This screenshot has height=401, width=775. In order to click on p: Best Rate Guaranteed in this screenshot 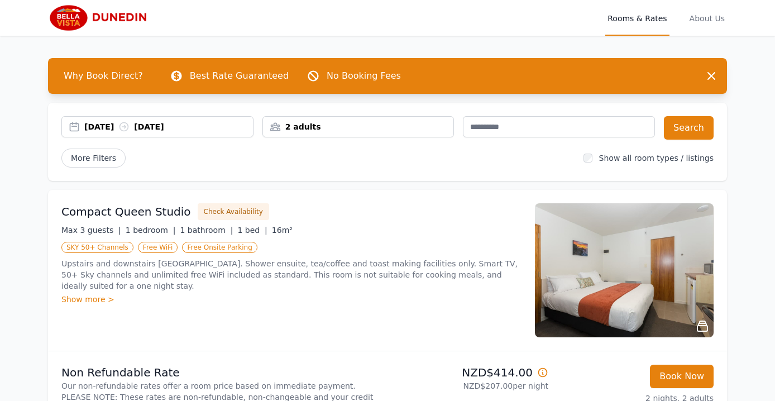, I will do `click(239, 76)`.